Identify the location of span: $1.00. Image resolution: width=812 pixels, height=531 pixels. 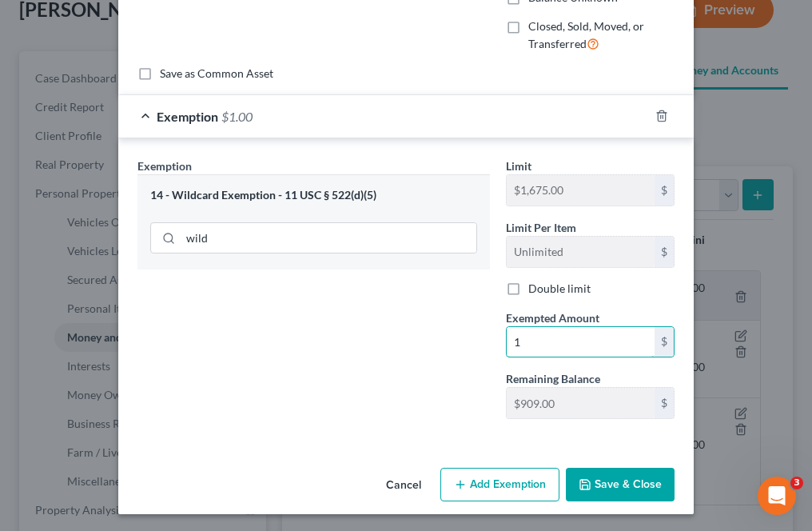
(237, 116).